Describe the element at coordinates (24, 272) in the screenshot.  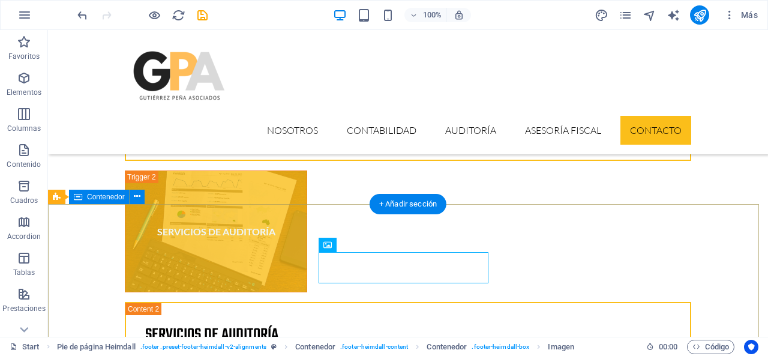
I see `p: Tablas` at that location.